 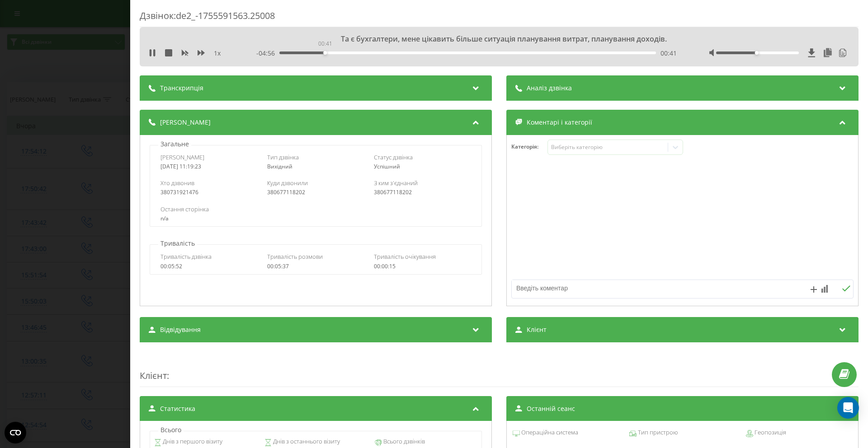 I want to click on span: З ким з'єднаний, so click(x=395, y=183).